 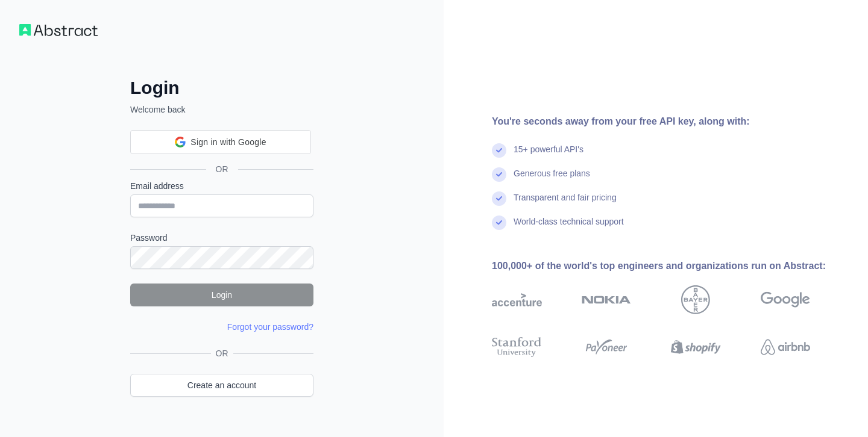 I want to click on button: Login, so click(x=222, y=295).